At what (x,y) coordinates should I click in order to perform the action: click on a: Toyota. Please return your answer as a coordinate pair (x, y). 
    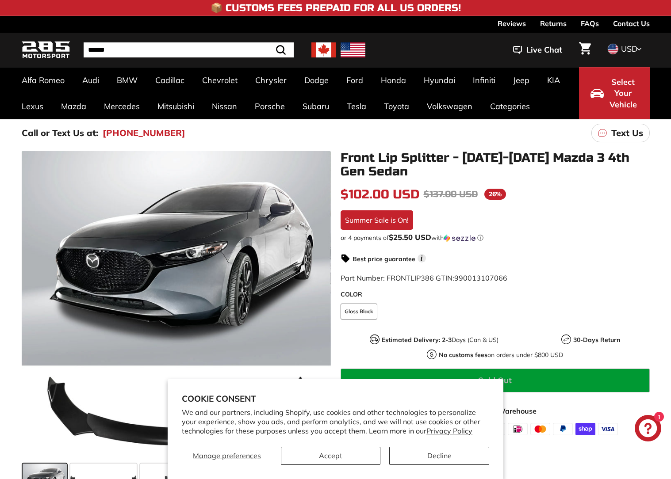
    Looking at the image, I should click on (396, 106).